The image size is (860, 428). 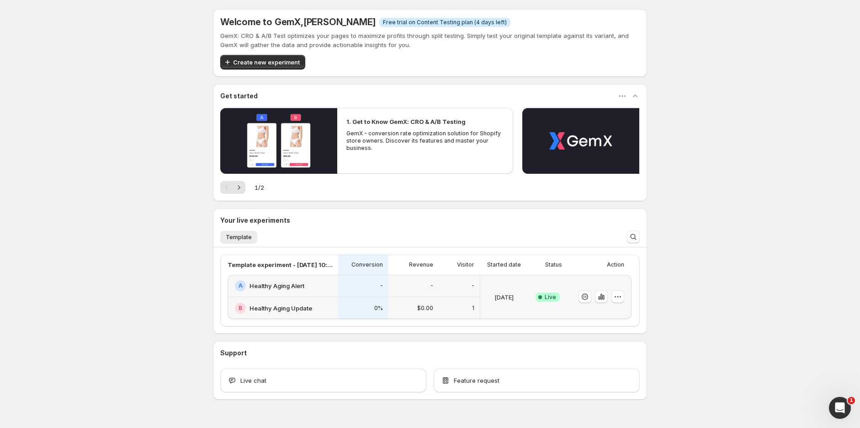 What do you see at coordinates (367, 265) in the screenshot?
I see `p: Conversion` at bounding box center [367, 265].